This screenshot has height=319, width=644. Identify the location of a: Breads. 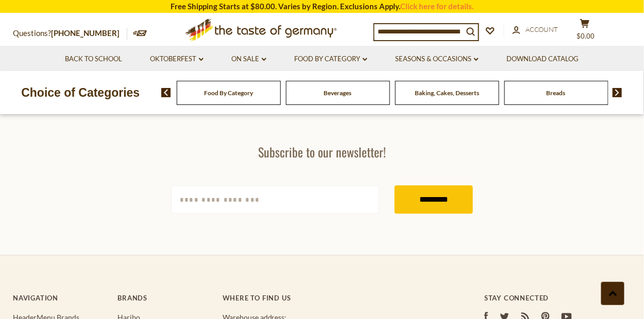
(556, 93).